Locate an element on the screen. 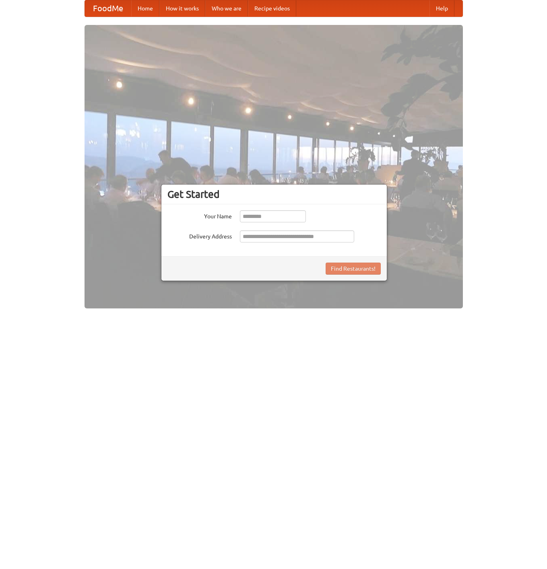 The image size is (547, 569). a: Recipe videos is located at coordinates (272, 8).